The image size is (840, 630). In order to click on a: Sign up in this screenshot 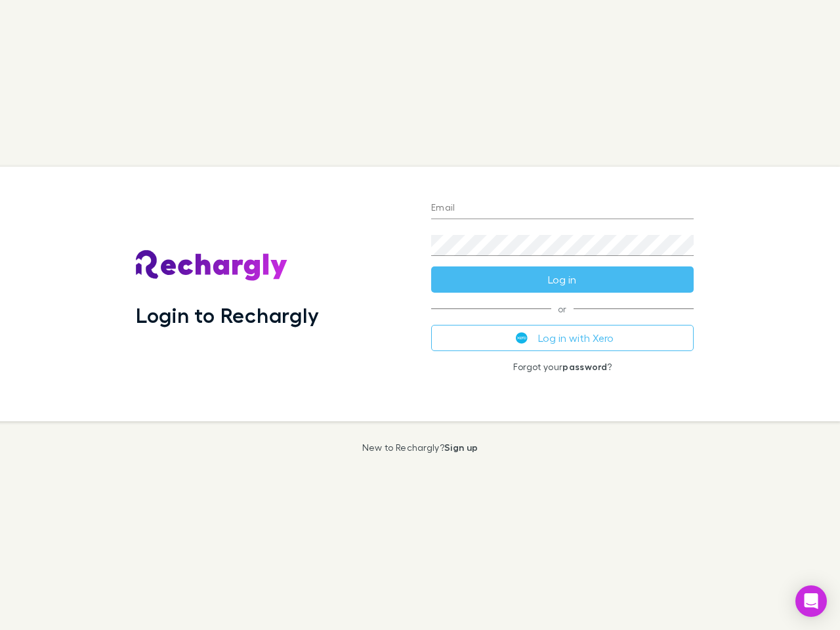, I will do `click(460, 447)`.